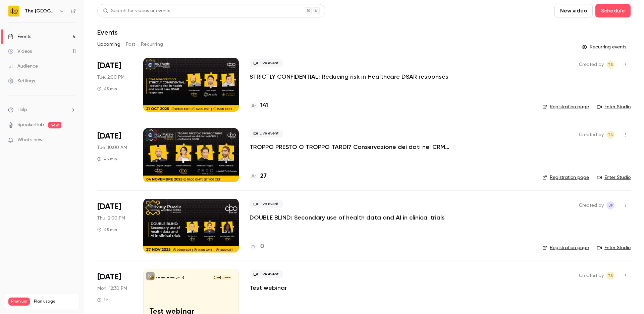  I want to click on span: Tue, 2:00 PM, so click(110, 77).